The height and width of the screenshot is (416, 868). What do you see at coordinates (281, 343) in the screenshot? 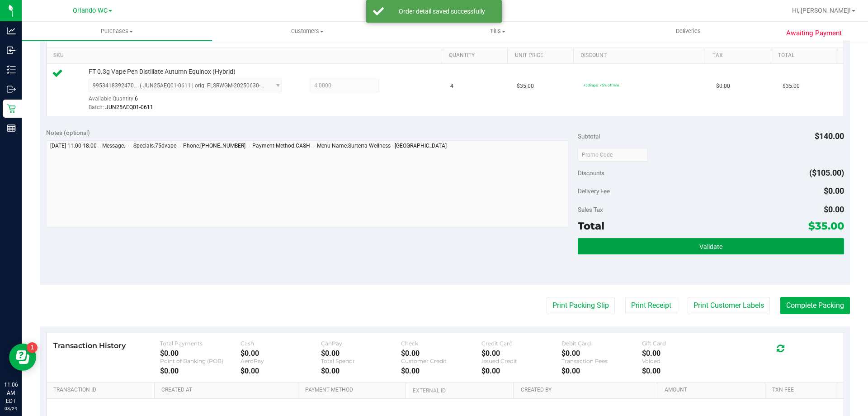
I see `div: Cash` at bounding box center [281, 343].